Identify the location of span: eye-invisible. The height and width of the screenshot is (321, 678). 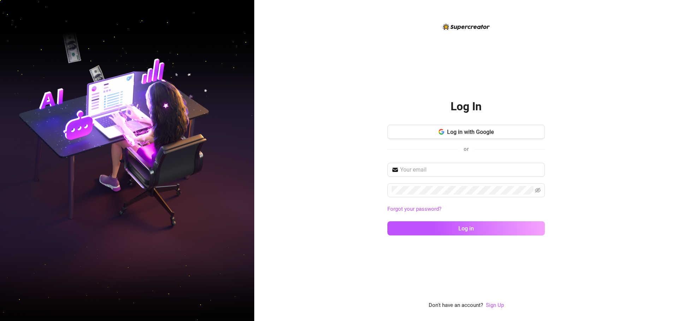
(537, 191).